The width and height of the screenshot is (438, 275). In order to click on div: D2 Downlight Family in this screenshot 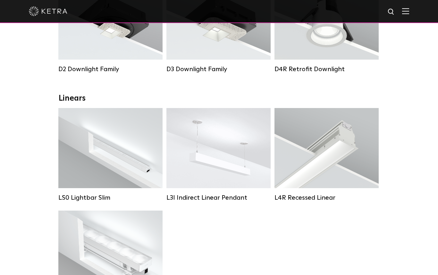, I will do `click(110, 69)`.